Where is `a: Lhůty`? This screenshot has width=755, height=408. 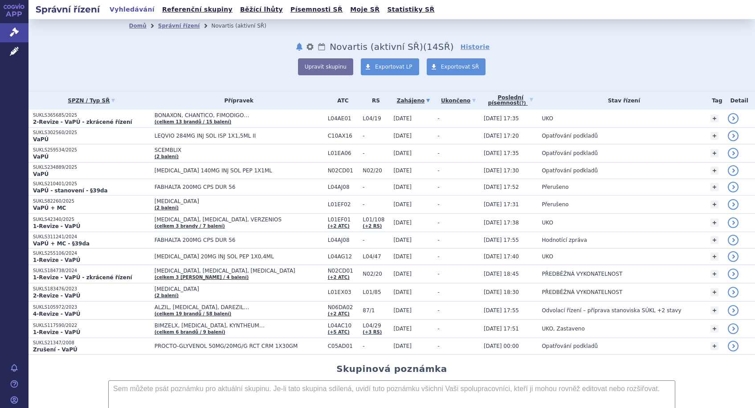
a: Lhůty is located at coordinates (322, 47).